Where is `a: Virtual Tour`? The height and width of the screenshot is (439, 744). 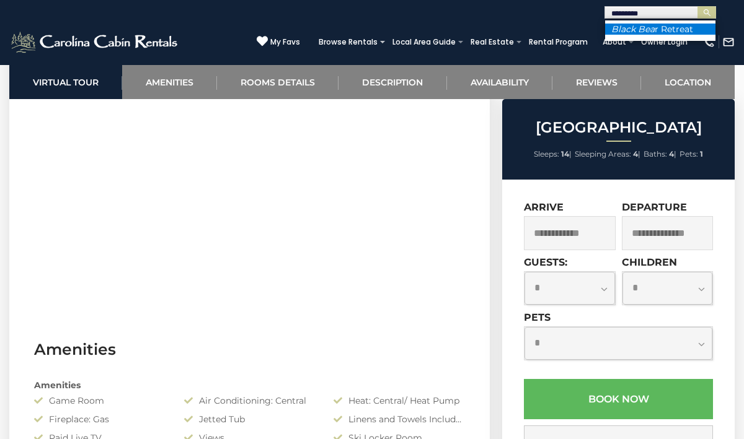
a: Virtual Tour is located at coordinates (66, 82).